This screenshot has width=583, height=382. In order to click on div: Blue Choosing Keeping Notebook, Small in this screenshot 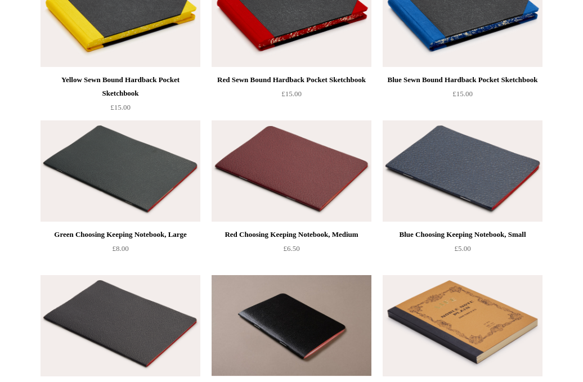, I will do `click(462, 235)`.